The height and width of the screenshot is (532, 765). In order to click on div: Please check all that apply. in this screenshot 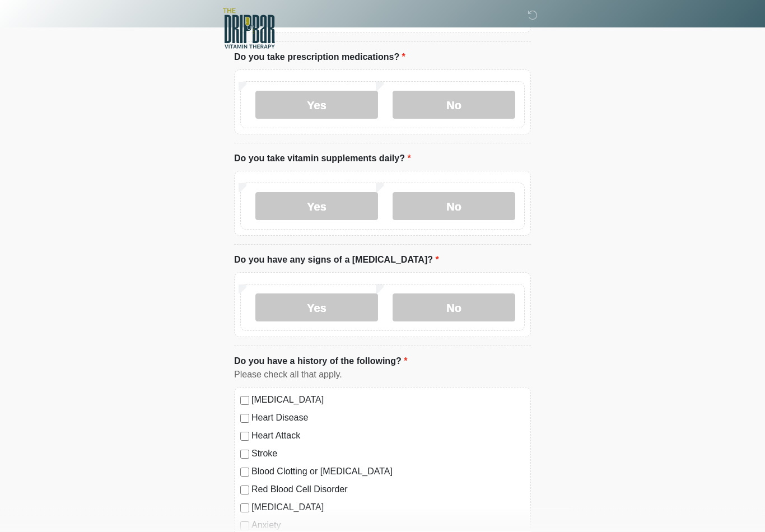, I will do `click(382, 375)`.